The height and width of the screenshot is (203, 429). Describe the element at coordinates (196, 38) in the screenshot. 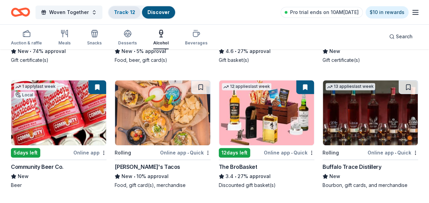

I see `button: Beverages` at that location.